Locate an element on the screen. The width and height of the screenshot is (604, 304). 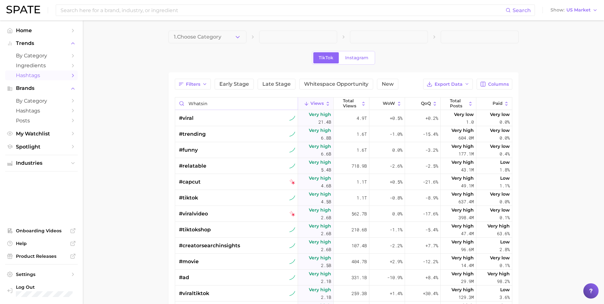
span: -3.2% is located at coordinates (432, 150).